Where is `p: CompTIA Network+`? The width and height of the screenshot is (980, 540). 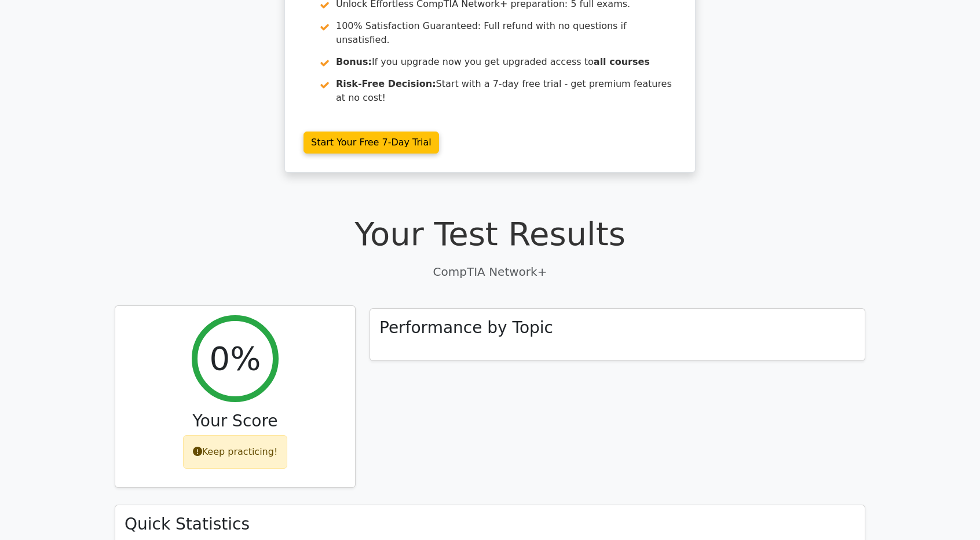
p: CompTIA Network+ is located at coordinates (490, 272).